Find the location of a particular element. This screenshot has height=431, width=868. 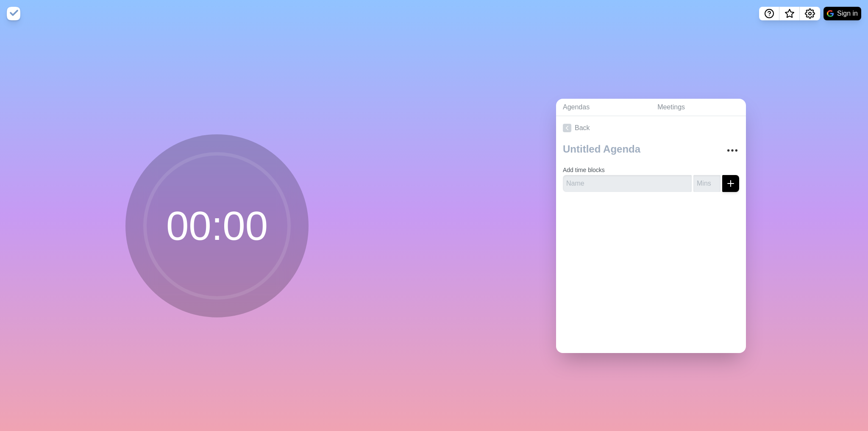

label: Add time blocks is located at coordinates (584, 170).